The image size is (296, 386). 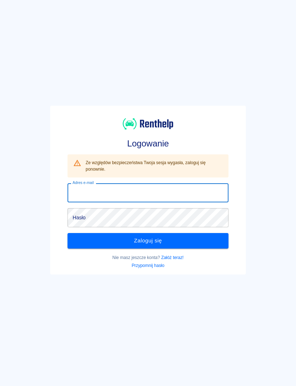 I want to click on a: Przypomnij hasło, so click(x=148, y=266).